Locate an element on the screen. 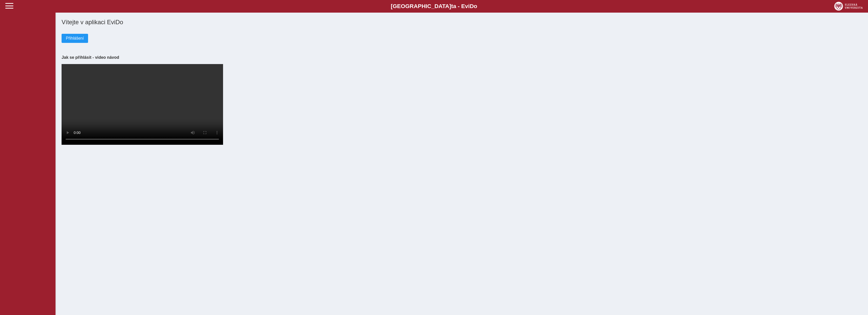 The image size is (868, 315). span: Přihlášení is located at coordinates (75, 38).